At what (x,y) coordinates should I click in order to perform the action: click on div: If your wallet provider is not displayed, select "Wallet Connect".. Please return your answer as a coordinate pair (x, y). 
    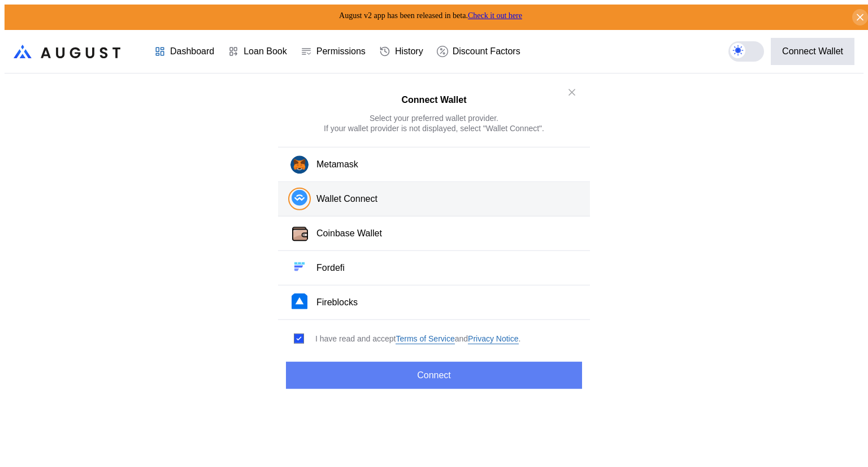
    Looking at the image, I should click on (434, 128).